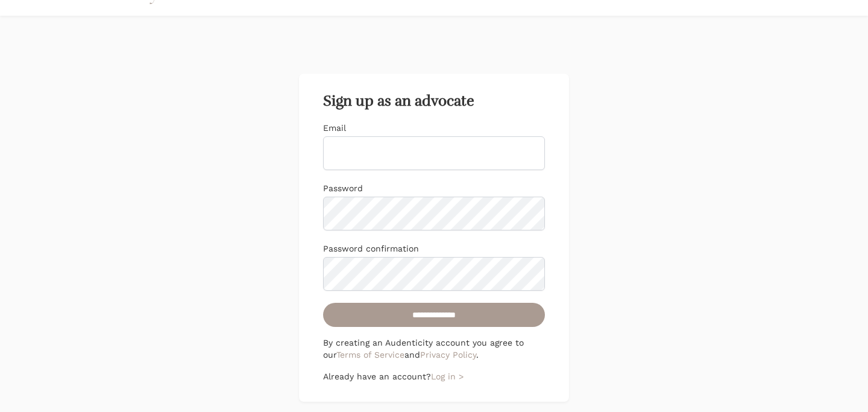 This screenshot has height=412, width=868. Describe the element at coordinates (343, 188) in the screenshot. I see `label: Password` at that location.